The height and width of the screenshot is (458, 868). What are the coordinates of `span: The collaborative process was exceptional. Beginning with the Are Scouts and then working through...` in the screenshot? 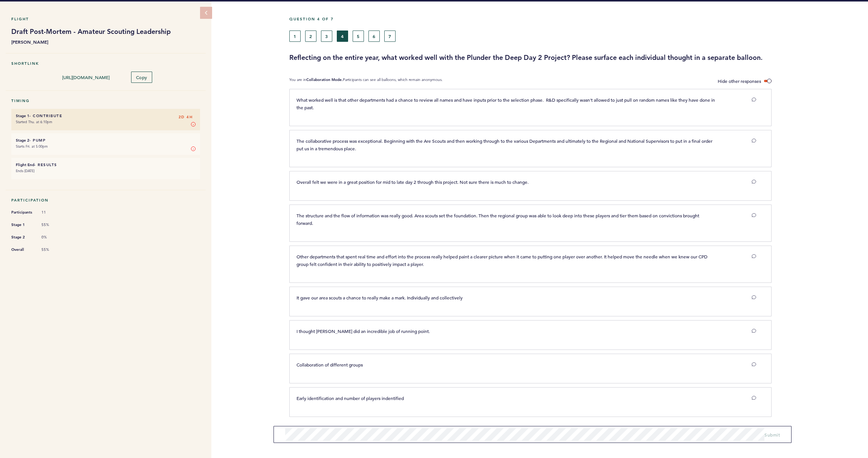 It's located at (505, 144).